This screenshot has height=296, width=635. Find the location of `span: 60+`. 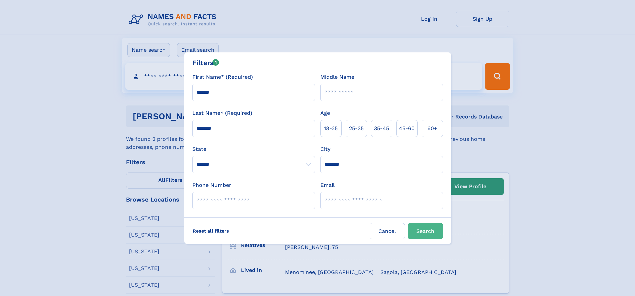

span: 60+ is located at coordinates (432, 128).